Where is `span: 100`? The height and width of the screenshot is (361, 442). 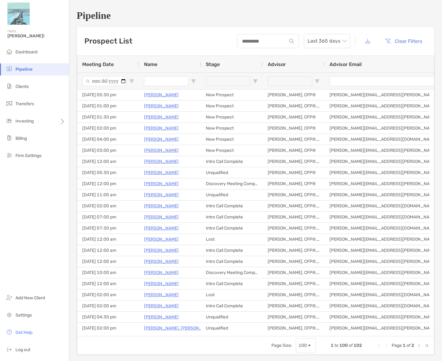
span: 100 is located at coordinates (343, 346).